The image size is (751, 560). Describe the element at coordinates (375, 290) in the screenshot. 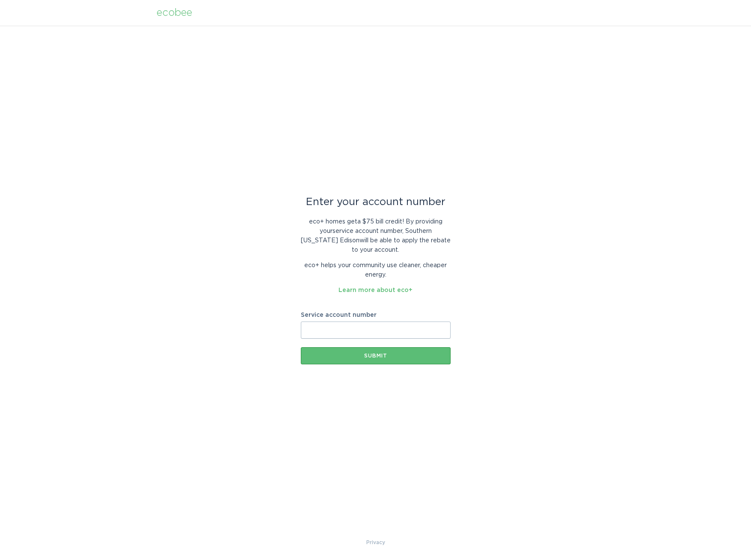

I see `a: Learn more about eco+` at that location.